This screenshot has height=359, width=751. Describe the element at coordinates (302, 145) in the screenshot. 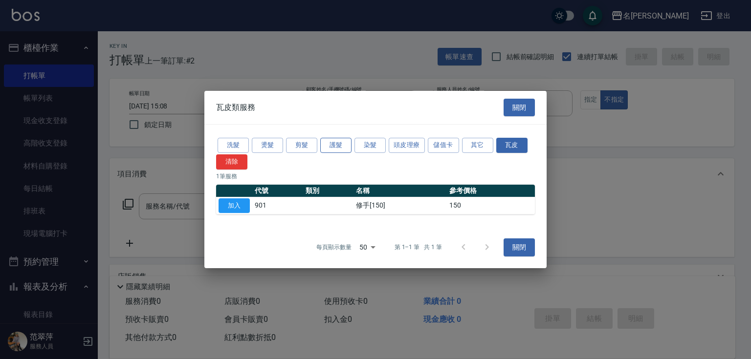

I see `button: 剪髮` at that location.